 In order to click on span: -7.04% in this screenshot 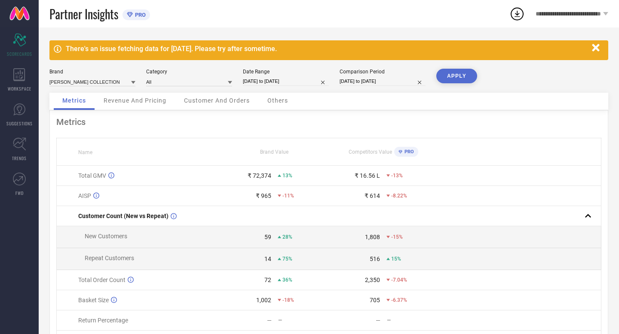, I will do `click(399, 280)`.